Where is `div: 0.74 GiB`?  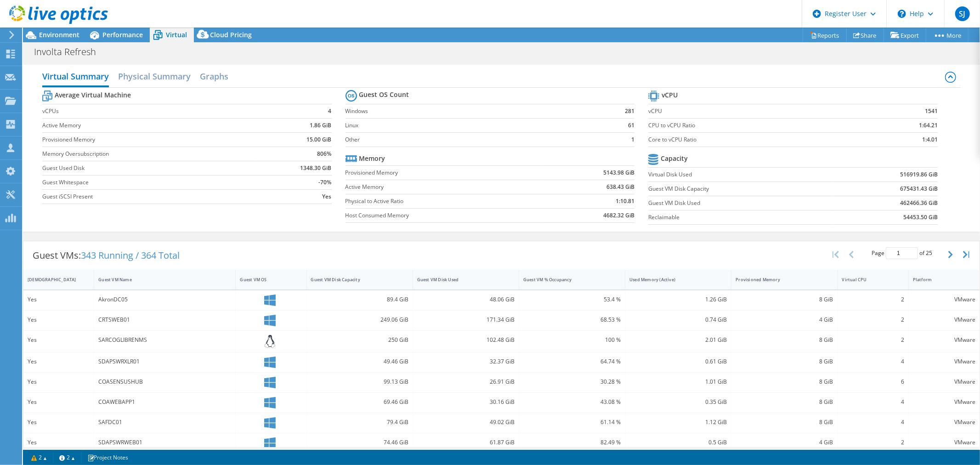 div: 0.74 GiB is located at coordinates (678, 320).